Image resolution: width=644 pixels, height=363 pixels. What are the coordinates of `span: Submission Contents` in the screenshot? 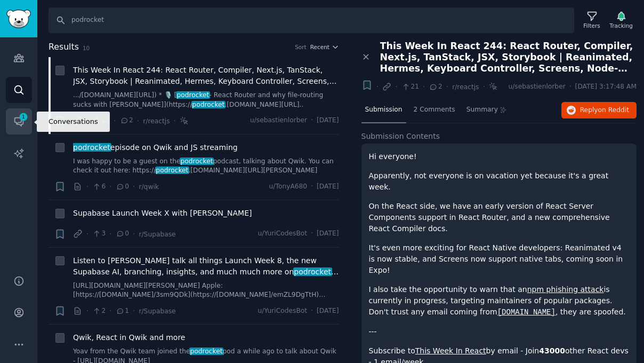 It's located at (401, 136).